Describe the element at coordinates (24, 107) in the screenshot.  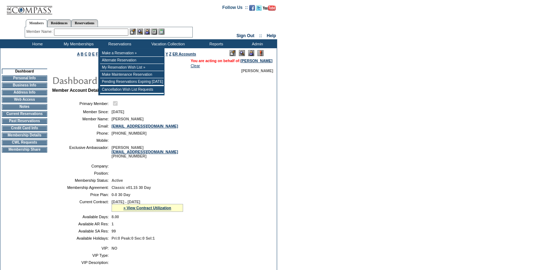
I see `td: Notes` at that location.